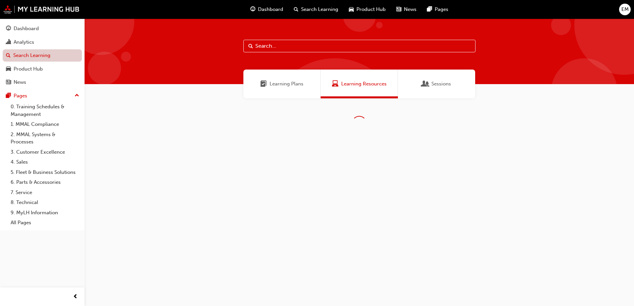 The image size is (634, 306). I want to click on a: Analytics, so click(42, 42).